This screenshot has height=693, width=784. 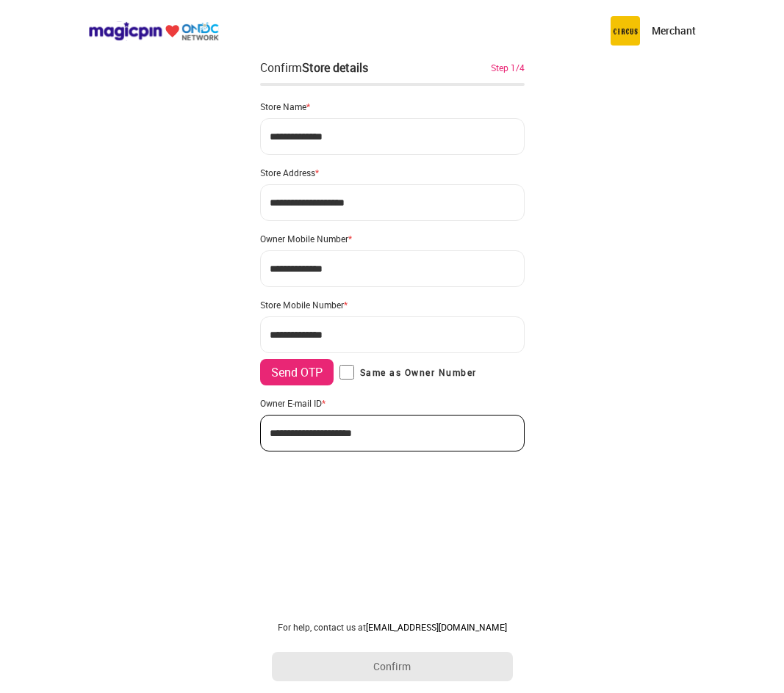 What do you see at coordinates (335, 68) in the screenshot?
I see `div: Store details` at bounding box center [335, 68].